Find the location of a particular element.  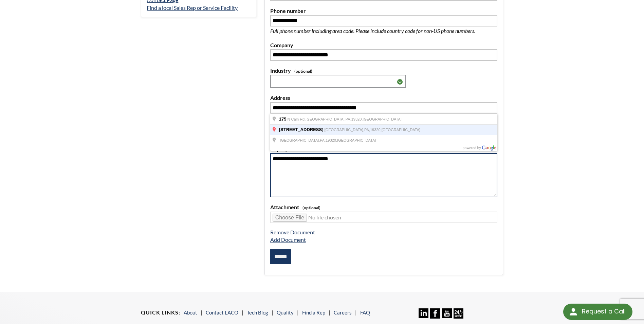

label: Company is located at coordinates (384, 45).